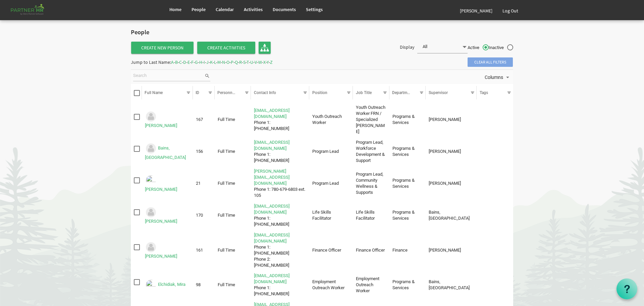 Image resolution: width=644 pixels, height=306 pixels. I want to click on span: H, so click(201, 62).